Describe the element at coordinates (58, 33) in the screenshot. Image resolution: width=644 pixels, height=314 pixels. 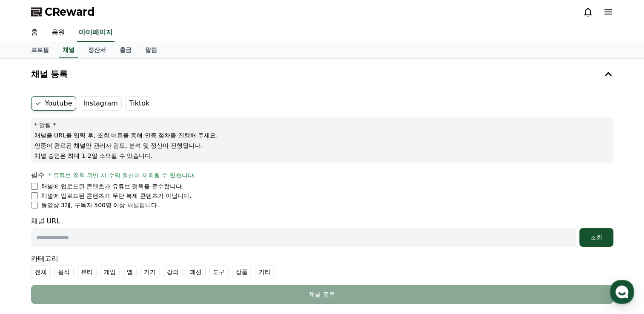
I see `a: 음원` at that location.